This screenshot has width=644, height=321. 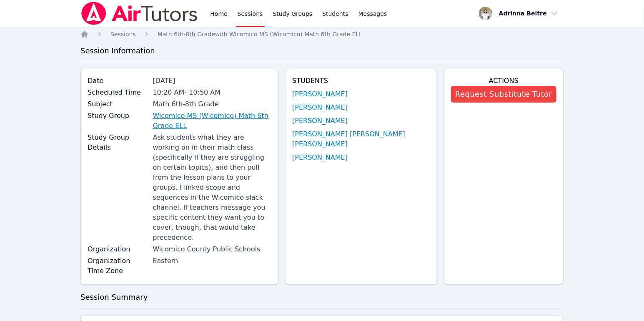 What do you see at coordinates (123, 34) in the screenshot?
I see `span: Sessions` at bounding box center [123, 34].